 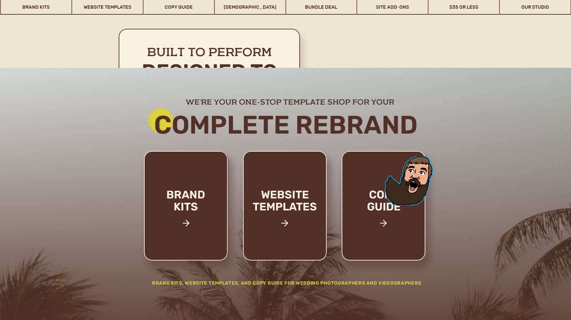 I want to click on h2: copy guide, so click(x=384, y=211).